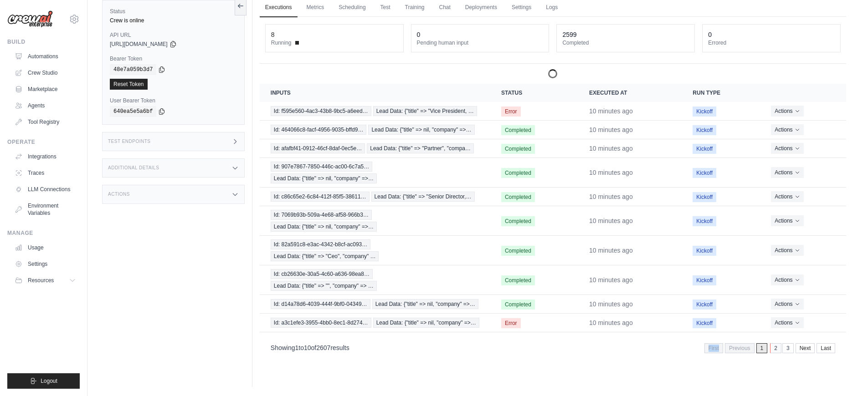 The width and height of the screenshot is (868, 396). I want to click on a: Crew Studio, so click(45, 73).